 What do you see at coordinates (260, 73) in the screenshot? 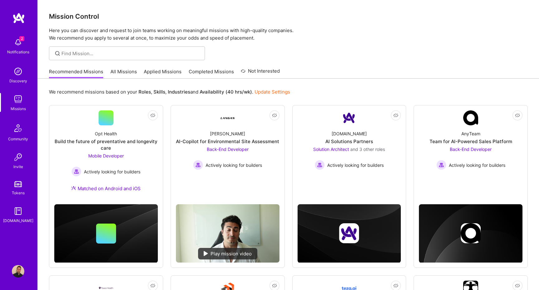
I see `a: Not Interested` at bounding box center [260, 73].